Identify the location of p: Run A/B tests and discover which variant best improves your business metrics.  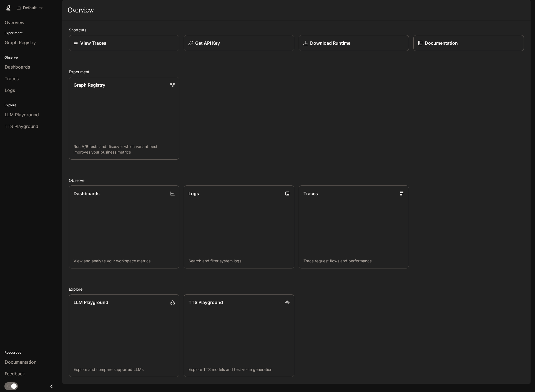
(124, 149).